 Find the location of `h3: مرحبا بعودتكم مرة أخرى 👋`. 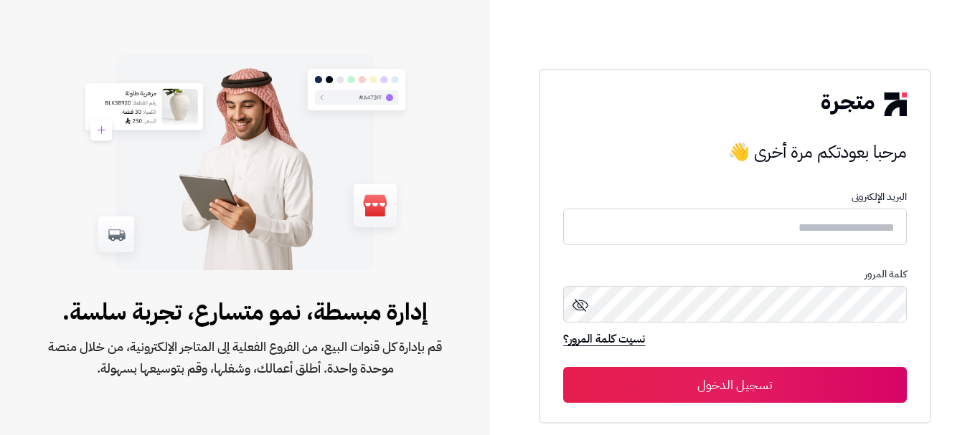

h3: مرحبا بعودتكم مرة أخرى 👋 is located at coordinates (734, 152).